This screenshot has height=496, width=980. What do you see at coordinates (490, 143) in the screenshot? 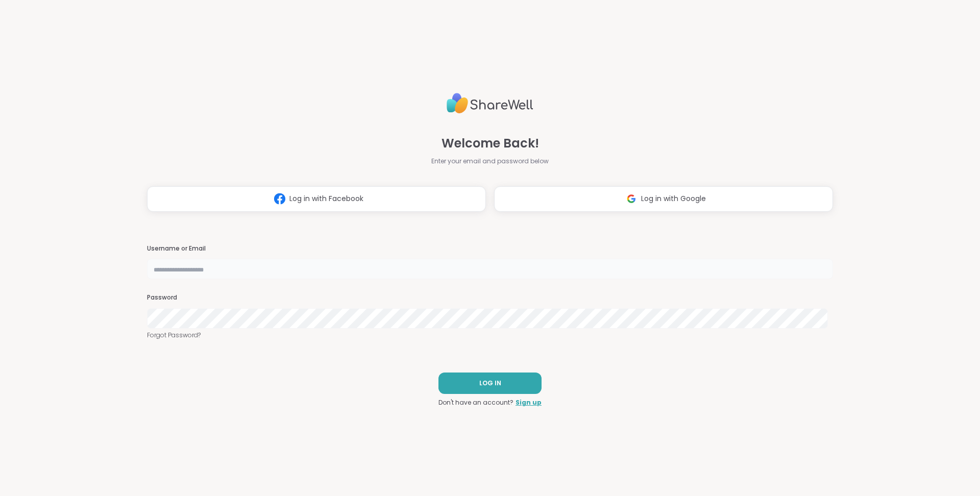
I see `span: Welcome Back!` at bounding box center [490, 143].